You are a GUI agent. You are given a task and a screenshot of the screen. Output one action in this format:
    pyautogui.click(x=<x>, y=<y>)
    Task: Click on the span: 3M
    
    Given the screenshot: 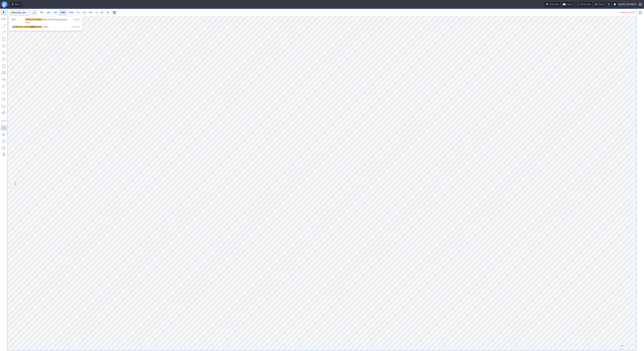 What is the action you would take?
    pyautogui.click(x=48, y=13)
    